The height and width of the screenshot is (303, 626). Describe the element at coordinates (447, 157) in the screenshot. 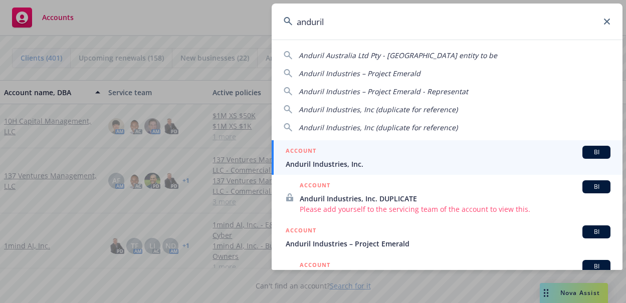

I see `a: ACCOUNTBIAnduril Industries, Inc.` at that location.